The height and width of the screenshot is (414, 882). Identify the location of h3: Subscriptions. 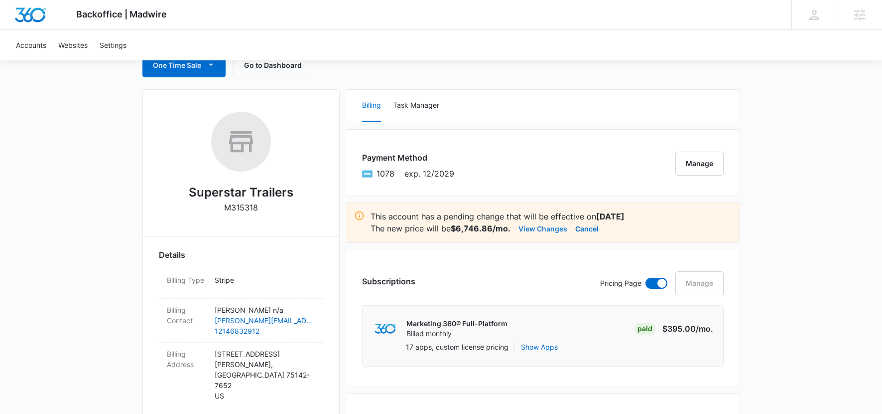
(389, 281).